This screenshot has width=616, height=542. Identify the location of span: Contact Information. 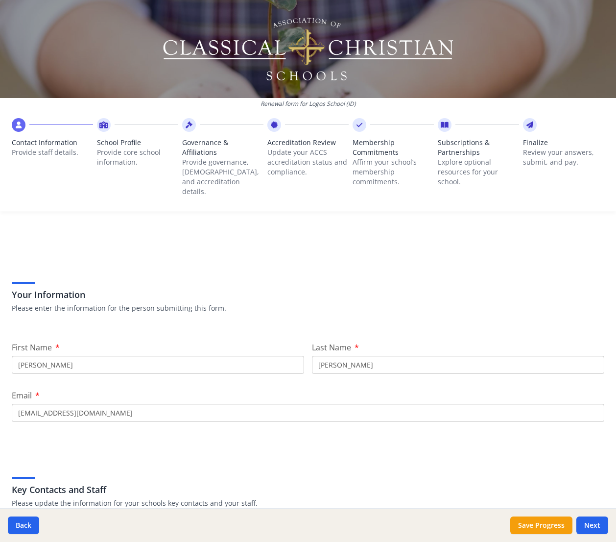
(52, 143).